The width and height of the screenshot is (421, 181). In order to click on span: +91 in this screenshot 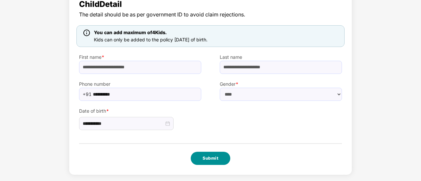, I will do `click(87, 94)`.